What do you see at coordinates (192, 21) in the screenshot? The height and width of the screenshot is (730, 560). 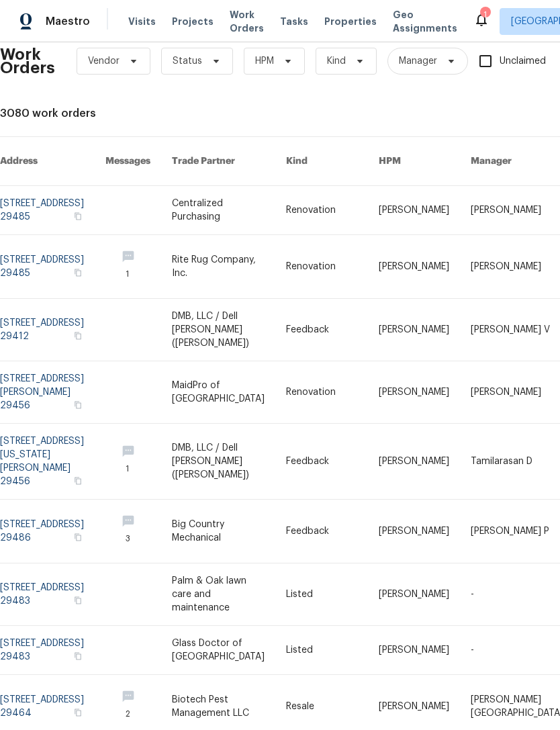 I see `span: Projects` at bounding box center [192, 21].